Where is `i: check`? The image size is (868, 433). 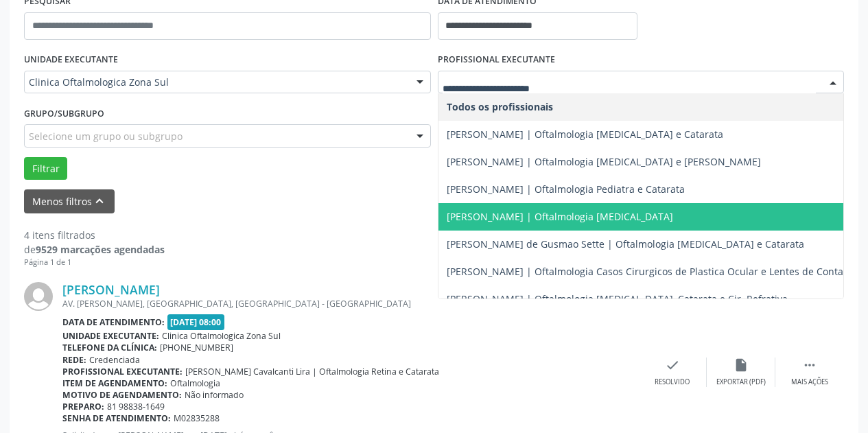
i: check is located at coordinates (673, 365).